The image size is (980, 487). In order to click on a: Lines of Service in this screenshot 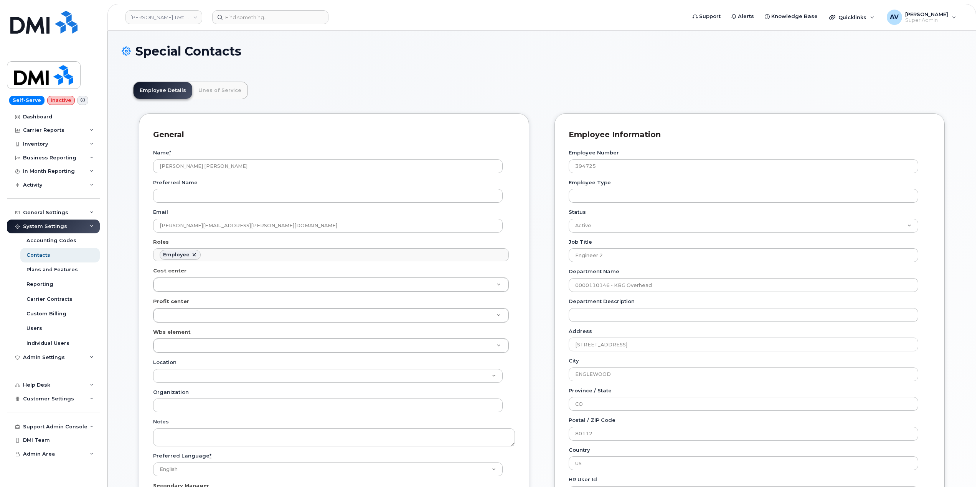, I will do `click(220, 90)`.